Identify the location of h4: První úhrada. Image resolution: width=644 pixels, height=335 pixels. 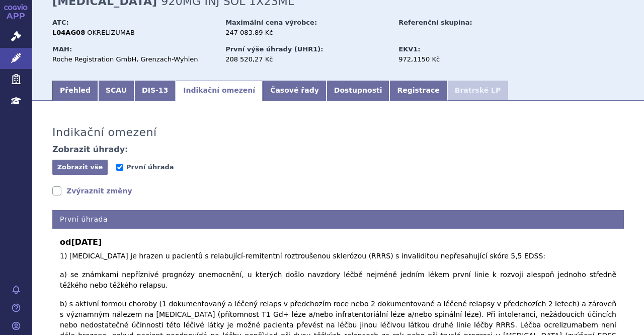
(338, 219).